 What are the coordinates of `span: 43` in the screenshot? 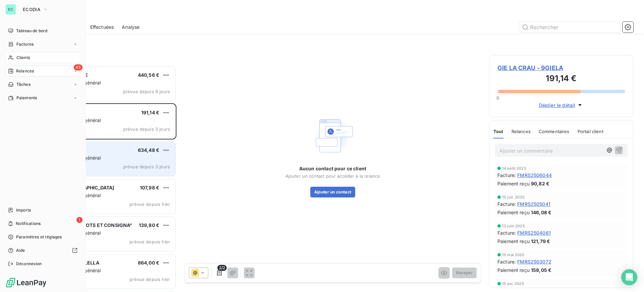 It's located at (78, 68).